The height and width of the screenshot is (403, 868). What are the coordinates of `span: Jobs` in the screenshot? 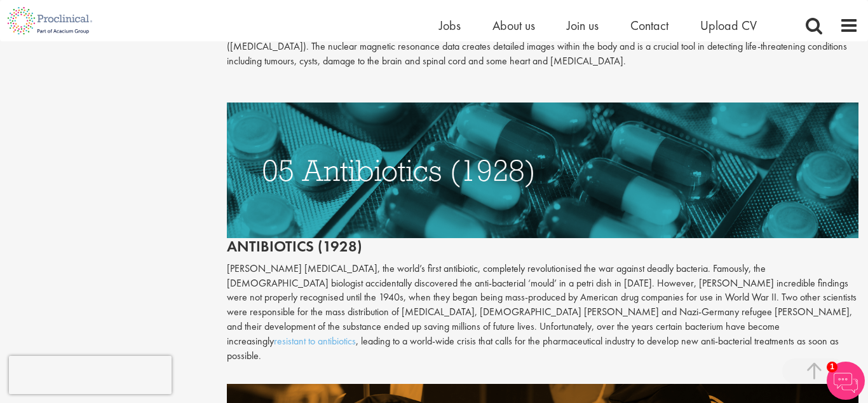 It's located at (450, 25).